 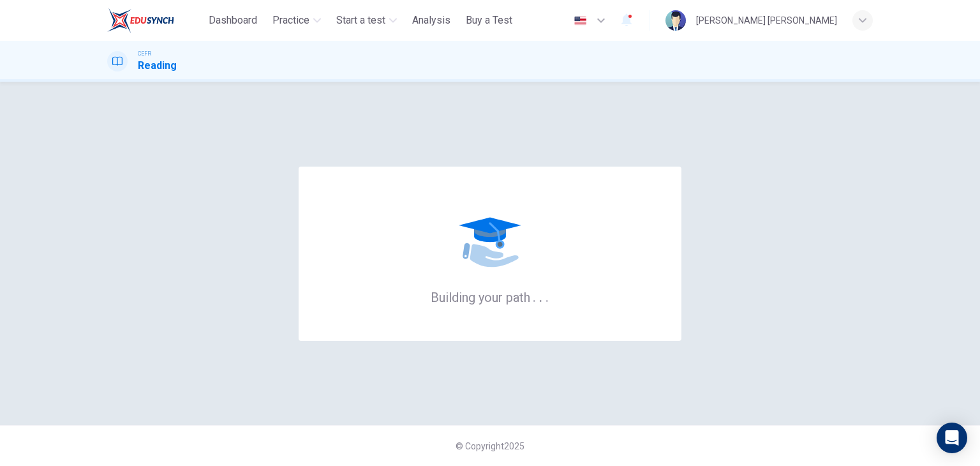 I want to click on div: Open Intercom Messenger, so click(x=952, y=437).